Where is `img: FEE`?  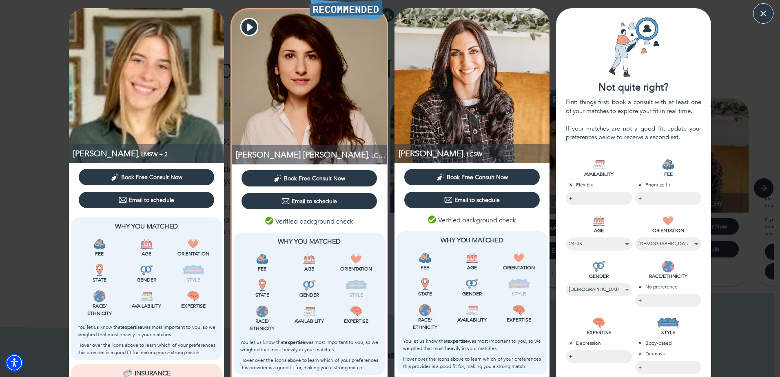
img: FEE is located at coordinates (668, 164).